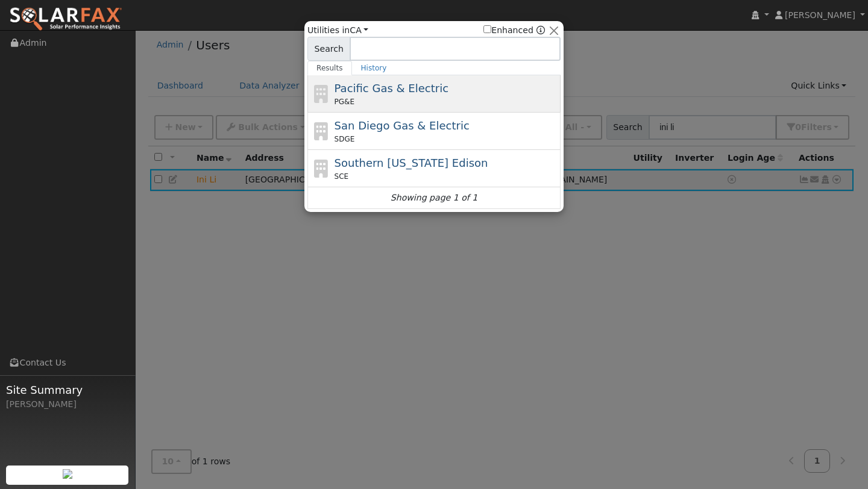  What do you see at coordinates (374, 68) in the screenshot?
I see `a: History` at bounding box center [374, 68].